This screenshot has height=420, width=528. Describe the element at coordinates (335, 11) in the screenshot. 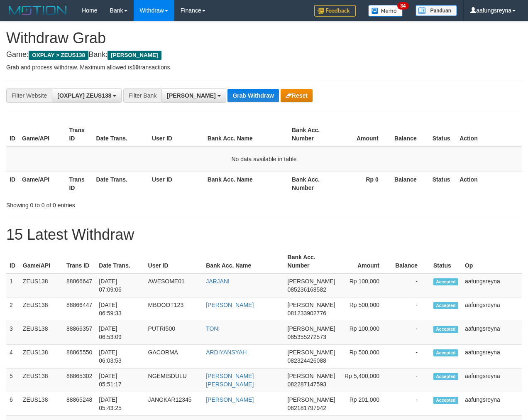

I see `img: Feedback.jpg` at that location.